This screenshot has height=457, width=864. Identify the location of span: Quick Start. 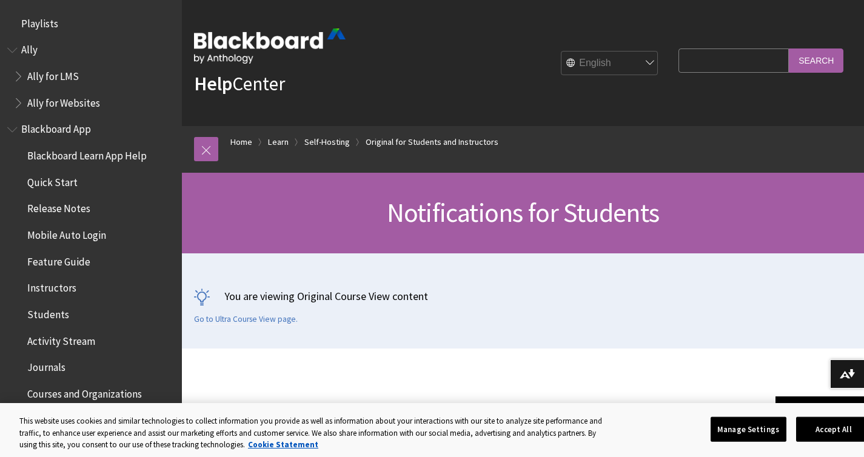
(52, 180).